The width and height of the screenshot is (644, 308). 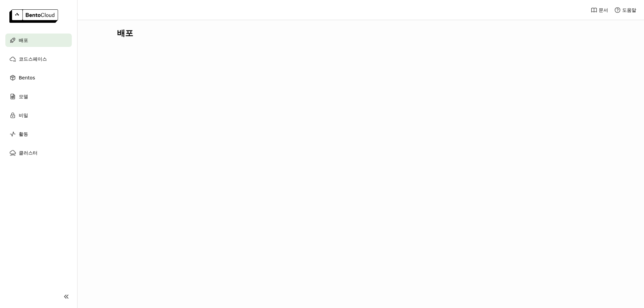 What do you see at coordinates (28, 153) in the screenshot?
I see `span: 클러스터` at bounding box center [28, 153].